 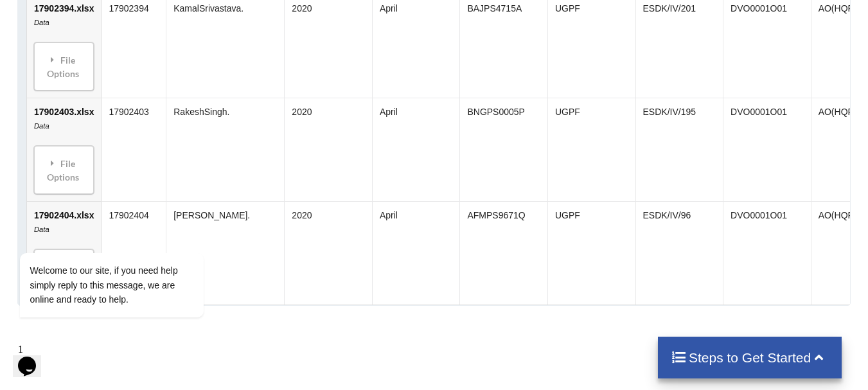 What do you see at coordinates (750, 357) in the screenshot?
I see `h4: Steps to Get Started` at bounding box center [750, 357].